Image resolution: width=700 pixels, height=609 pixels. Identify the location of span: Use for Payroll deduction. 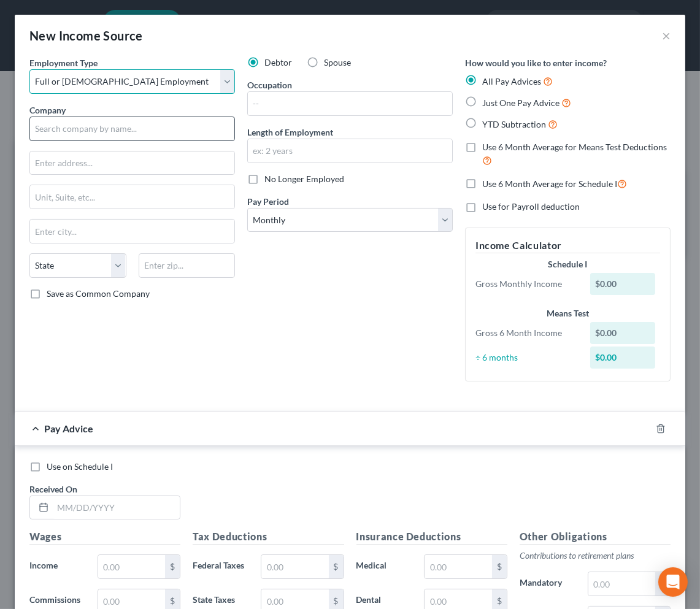
(531, 206).